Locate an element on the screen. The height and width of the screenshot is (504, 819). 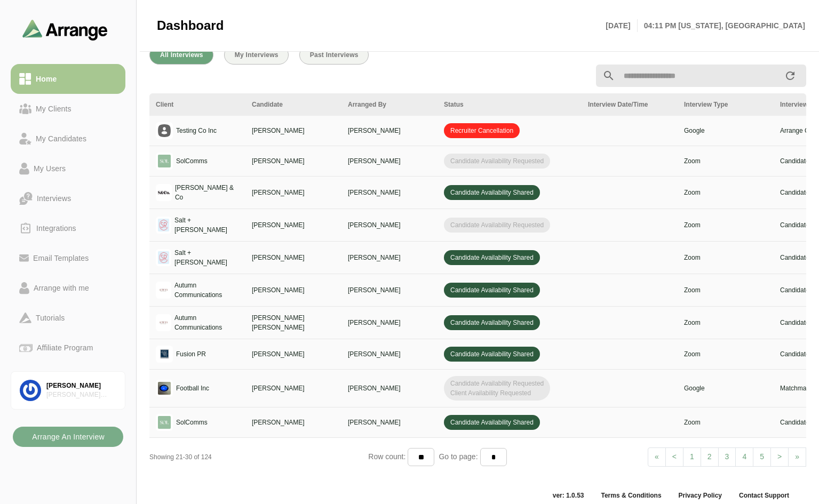
p: SolComms is located at coordinates (192, 422).